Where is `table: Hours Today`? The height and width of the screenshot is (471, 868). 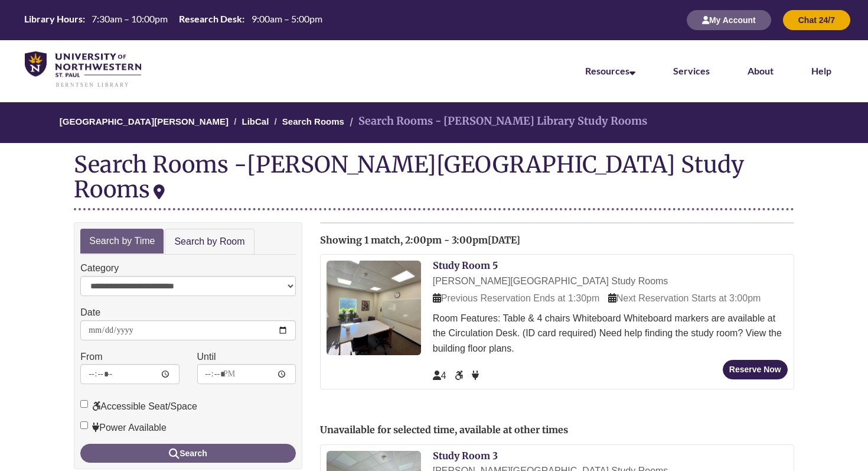 table: Hours Today is located at coordinates (173, 19).